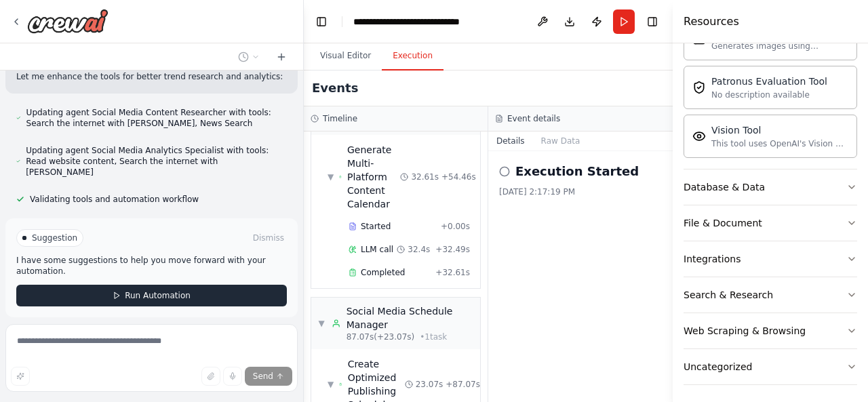 This screenshot has height=402, width=868. What do you see at coordinates (453, 273) in the screenshot?
I see `span: + 32.61s` at bounding box center [453, 273].